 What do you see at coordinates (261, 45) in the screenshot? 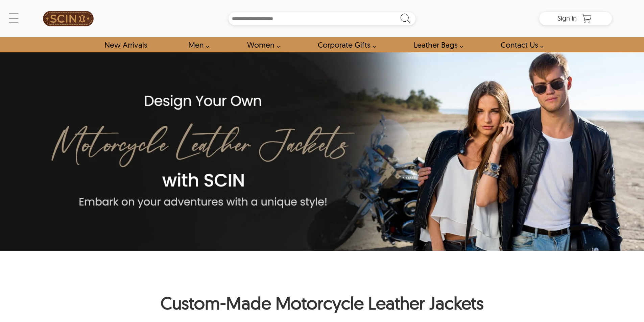
I see `a: Shop Women Leather Jackets` at bounding box center [261, 45].